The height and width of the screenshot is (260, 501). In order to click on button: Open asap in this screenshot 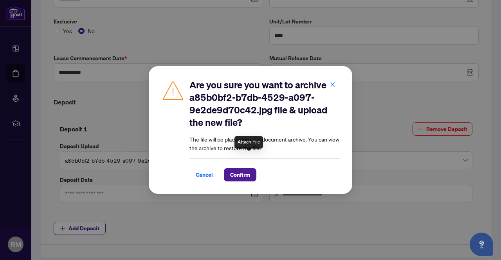, I will do `click(482, 245)`.